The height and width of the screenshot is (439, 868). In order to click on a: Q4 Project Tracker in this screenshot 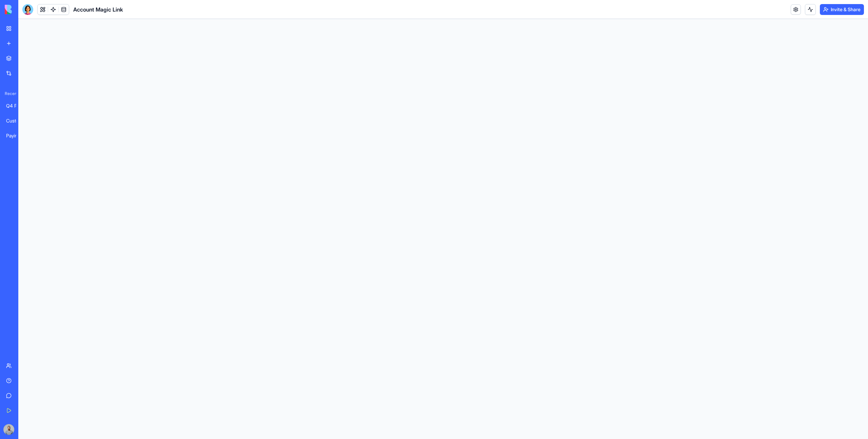, I will do `click(15, 106)`.